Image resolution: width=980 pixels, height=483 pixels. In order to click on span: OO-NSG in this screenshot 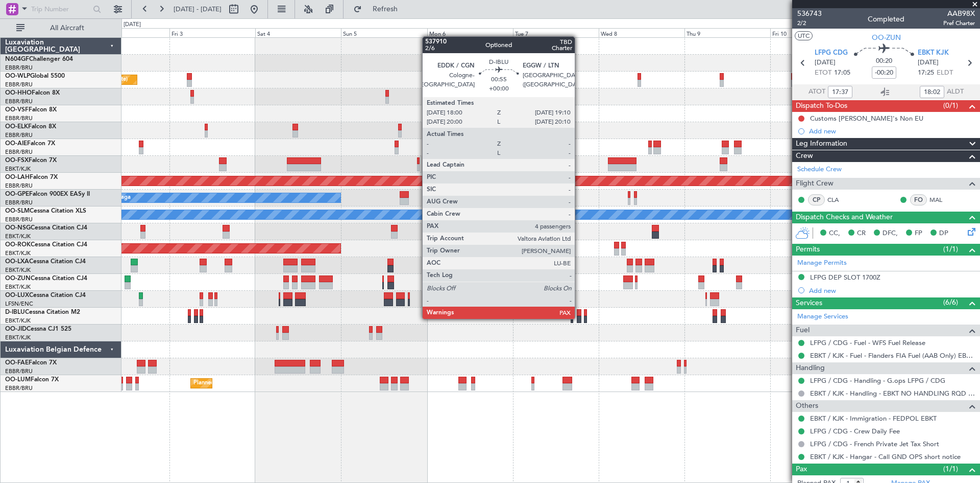, I will do `click(18, 228)`.